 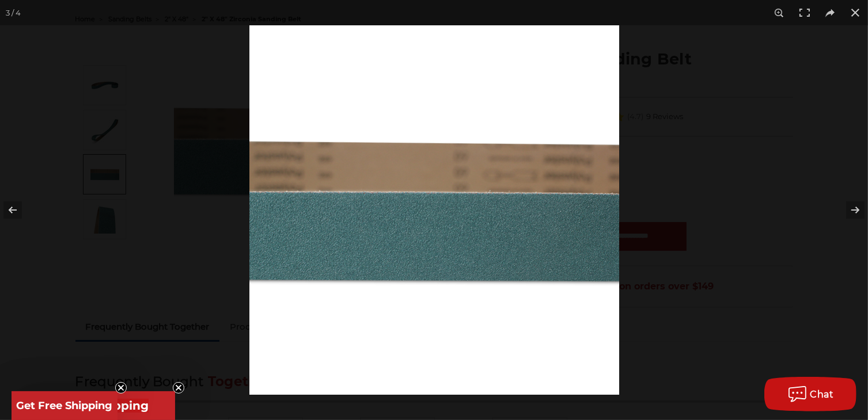 I want to click on span: Chat, so click(x=822, y=394).